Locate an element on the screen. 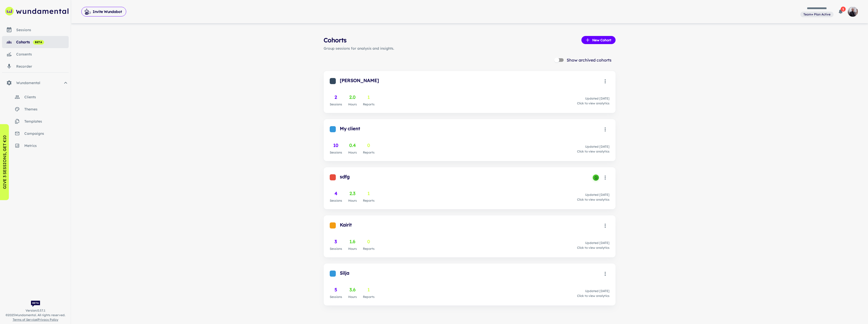  span: Wundamental is located at coordinates (39, 83).